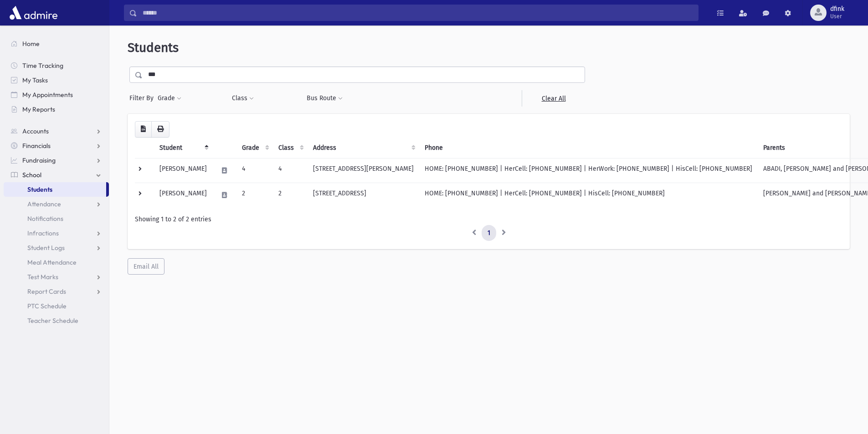 This screenshot has height=434, width=868. Describe the element at coordinates (43, 66) in the screenshot. I see `span: Time Tracking` at that location.